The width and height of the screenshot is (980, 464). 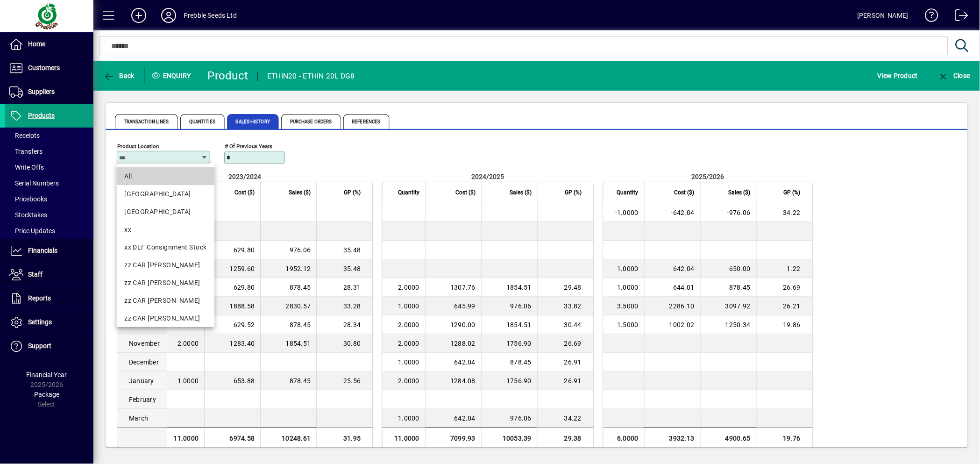 I want to click on td: 7099.93, so click(x=454, y=438).